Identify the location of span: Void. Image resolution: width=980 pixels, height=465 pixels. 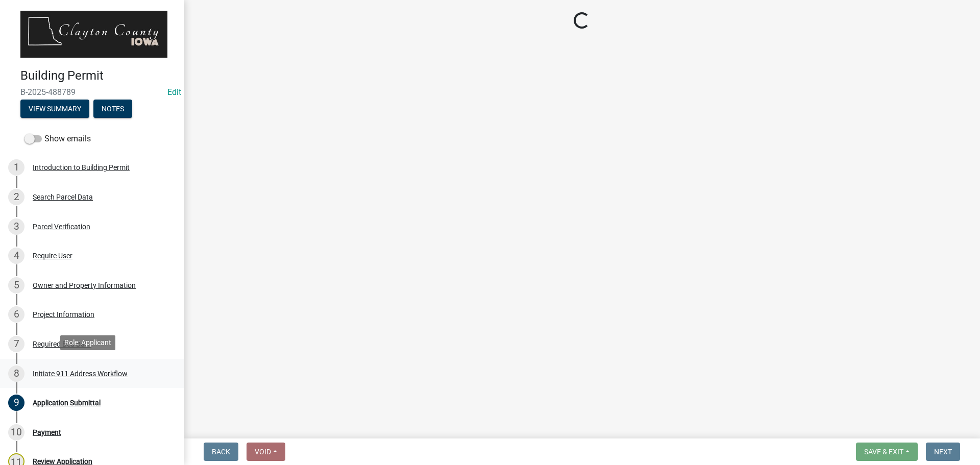
(263, 452).